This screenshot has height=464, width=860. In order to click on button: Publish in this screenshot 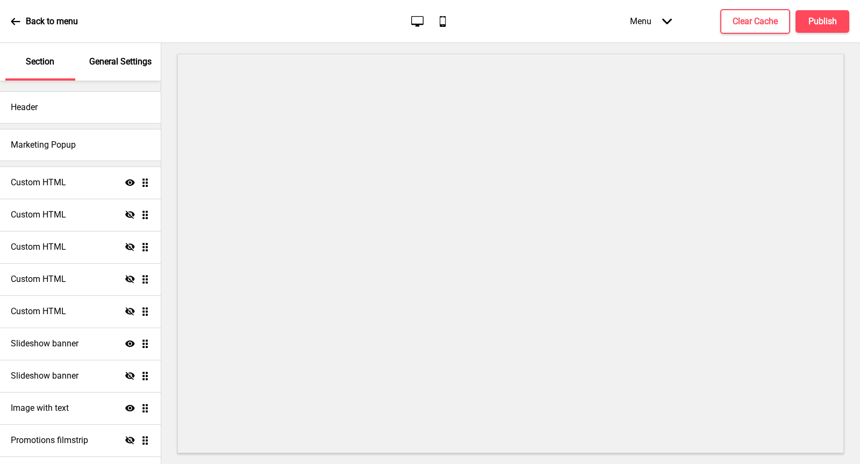, I will do `click(822, 22)`.